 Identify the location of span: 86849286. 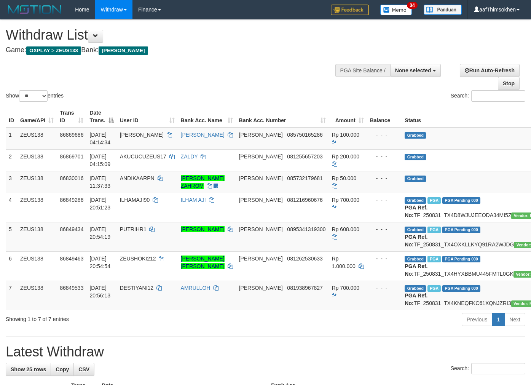
(72, 200).